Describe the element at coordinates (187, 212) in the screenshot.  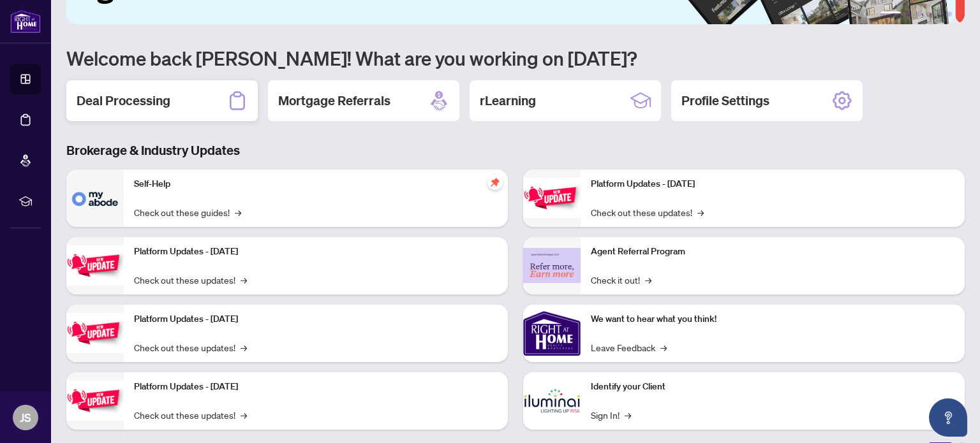
I see `a: Check out these guides!→` at that location.